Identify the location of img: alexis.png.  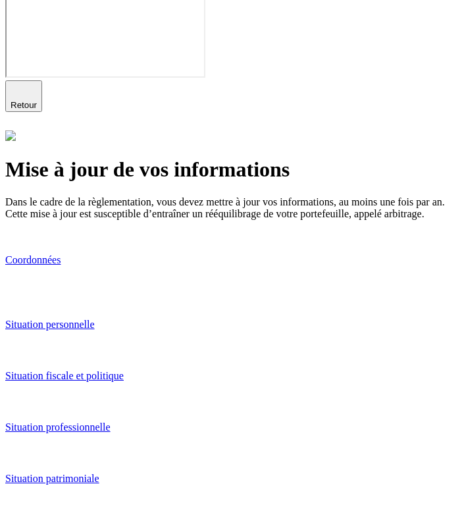
(11, 136).